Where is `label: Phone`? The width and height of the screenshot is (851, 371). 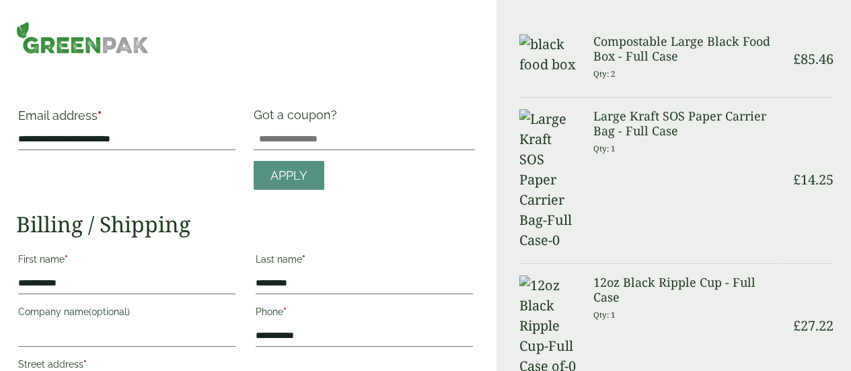 label: Phone is located at coordinates (364, 313).